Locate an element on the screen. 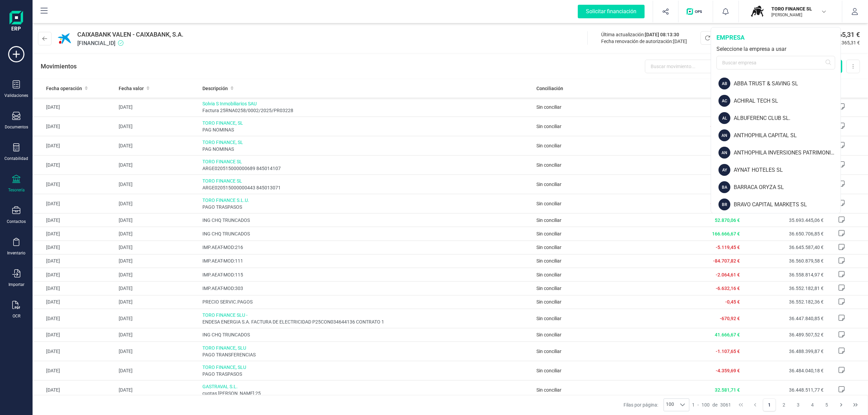 The image size is (868, 415). span: Descripción is located at coordinates (215, 88).